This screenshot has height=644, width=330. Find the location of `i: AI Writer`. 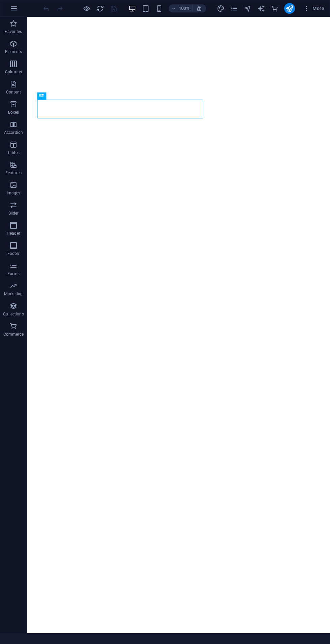

i: AI Writer is located at coordinates (261, 8).